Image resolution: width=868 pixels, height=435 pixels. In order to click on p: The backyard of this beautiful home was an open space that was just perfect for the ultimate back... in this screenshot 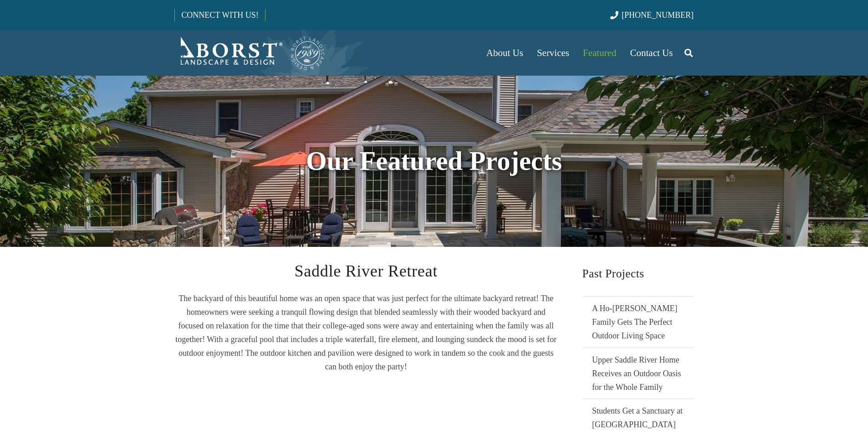, I will do `click(366, 333)`.